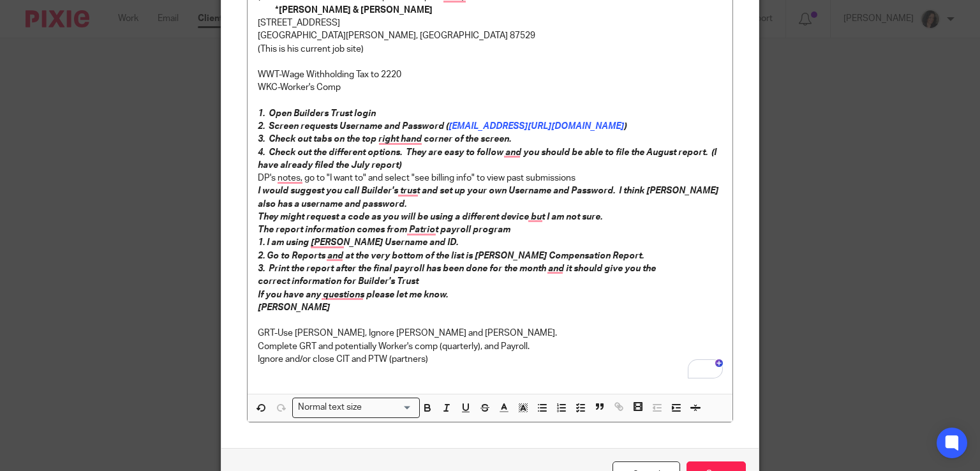  I want to click on p: Ignore and/or close CIT and PTW (partners), so click(490, 360).